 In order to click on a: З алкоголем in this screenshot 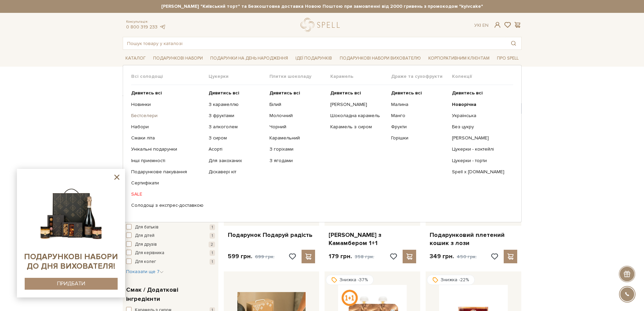, I will do `click(237, 127)`.